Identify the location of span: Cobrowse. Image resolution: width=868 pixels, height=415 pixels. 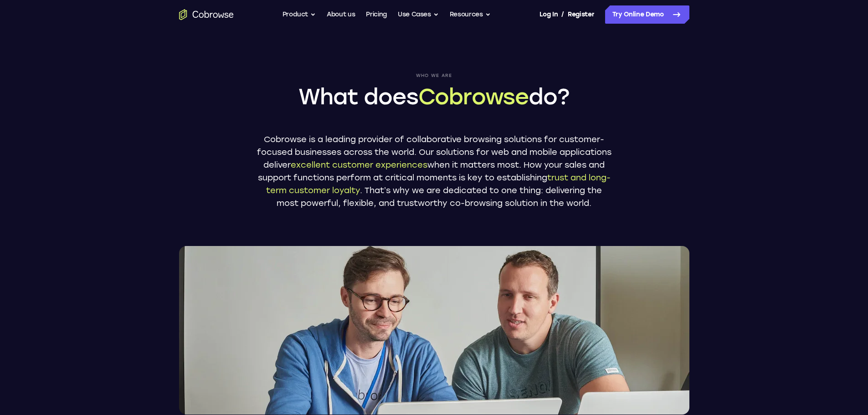
(473, 97).